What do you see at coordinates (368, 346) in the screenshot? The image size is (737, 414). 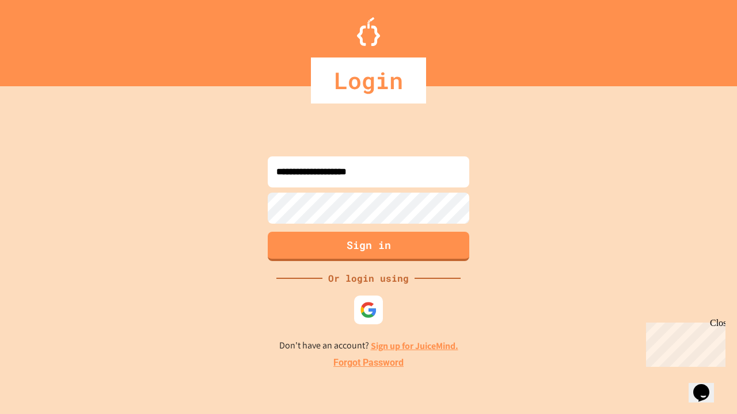 I see `p: Don't have an account?` at bounding box center [368, 346].